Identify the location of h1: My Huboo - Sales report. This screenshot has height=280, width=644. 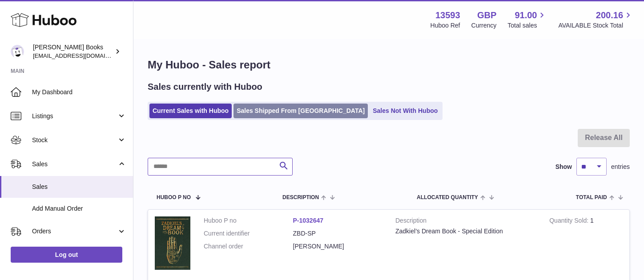
(388, 65).